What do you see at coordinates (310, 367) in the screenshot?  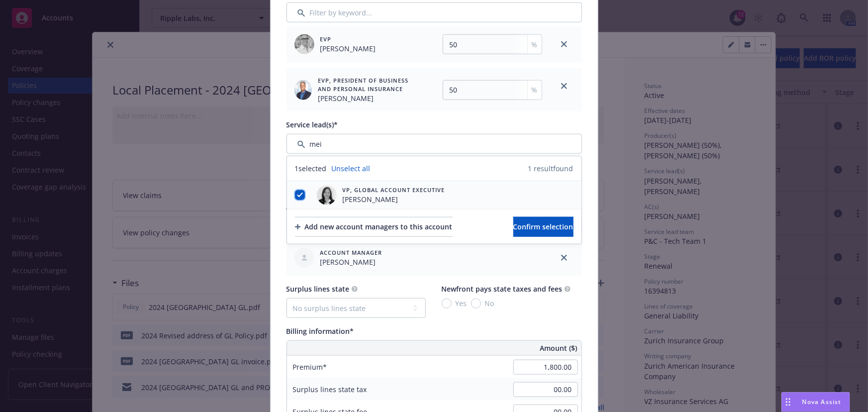 I see `span: Premium` at bounding box center [310, 367].